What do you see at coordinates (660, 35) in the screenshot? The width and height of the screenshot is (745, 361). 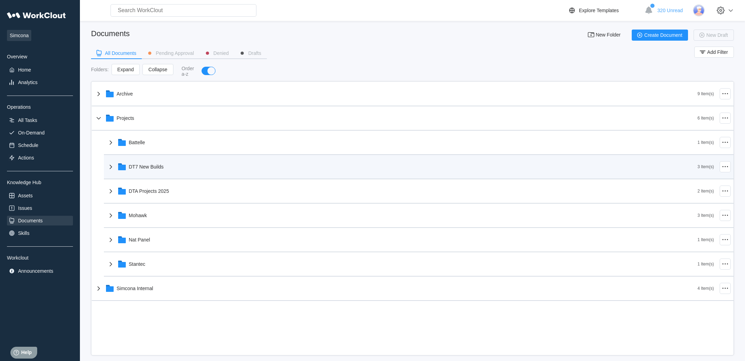 I see `button: Create Document` at bounding box center [660, 35].